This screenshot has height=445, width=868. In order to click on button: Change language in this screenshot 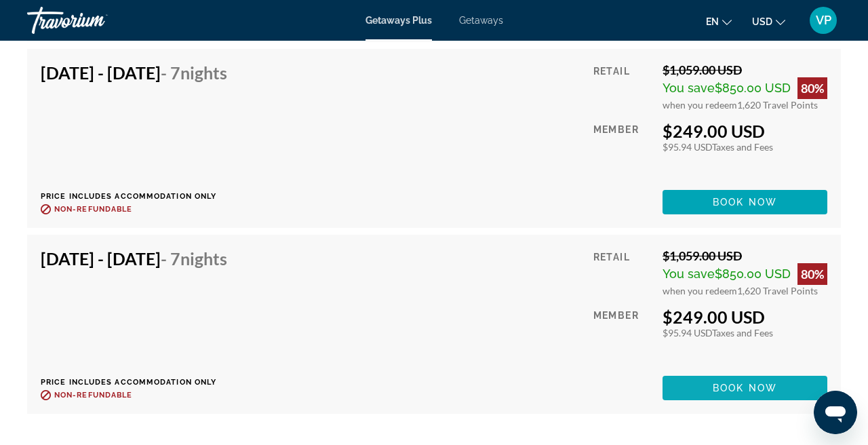, I will do `click(719, 21)`.